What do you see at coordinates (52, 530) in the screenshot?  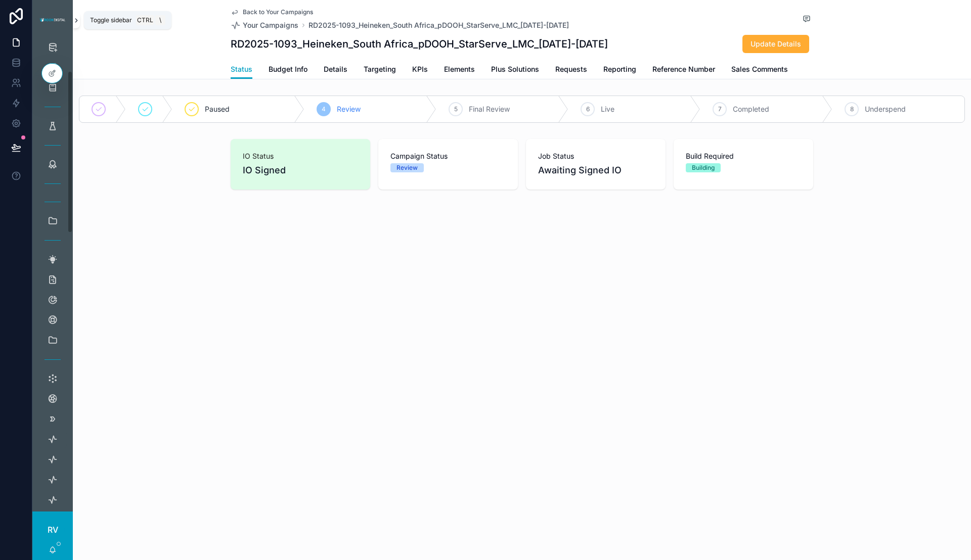 I see `span: RV` at bounding box center [52, 530].